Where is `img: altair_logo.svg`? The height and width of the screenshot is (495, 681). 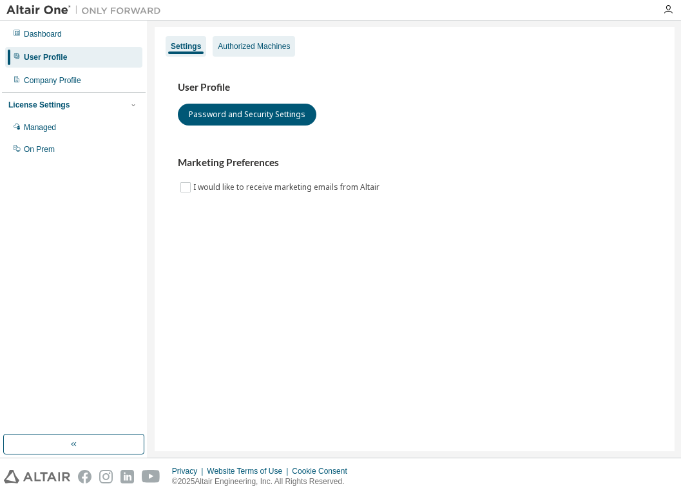
img: altair_logo.svg is located at coordinates (37, 477).